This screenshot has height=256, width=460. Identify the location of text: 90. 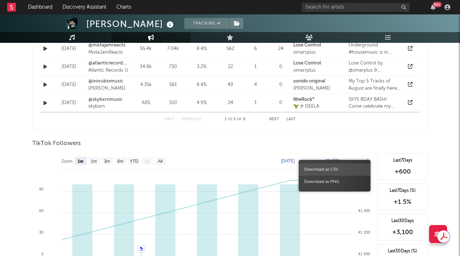
(41, 189).